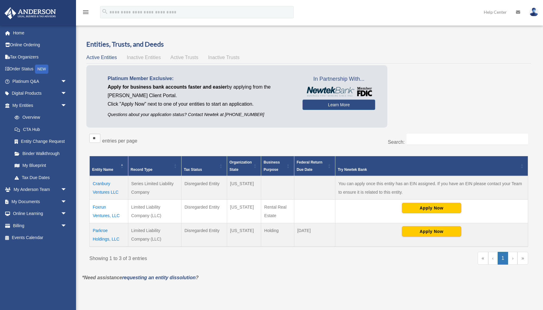  What do you see at coordinates (428, 169) in the screenshot?
I see `div: Try Newtek Bank` at bounding box center [428, 169].